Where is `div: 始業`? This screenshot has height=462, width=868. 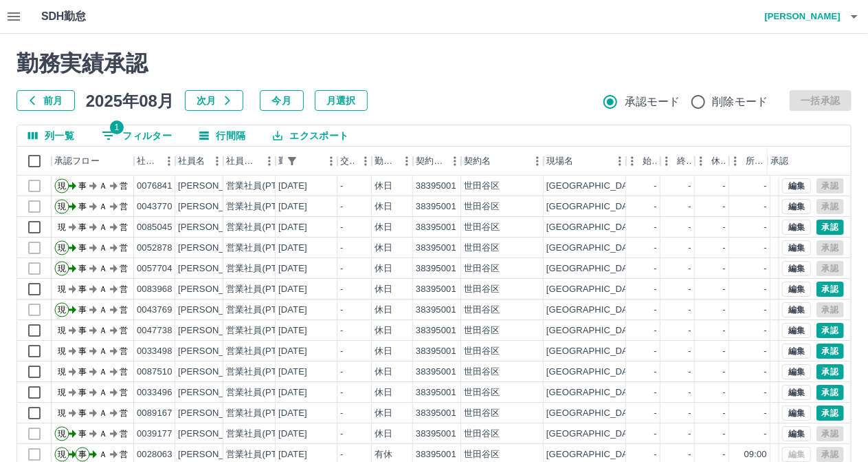 div: 始業 is located at coordinates (651, 161).